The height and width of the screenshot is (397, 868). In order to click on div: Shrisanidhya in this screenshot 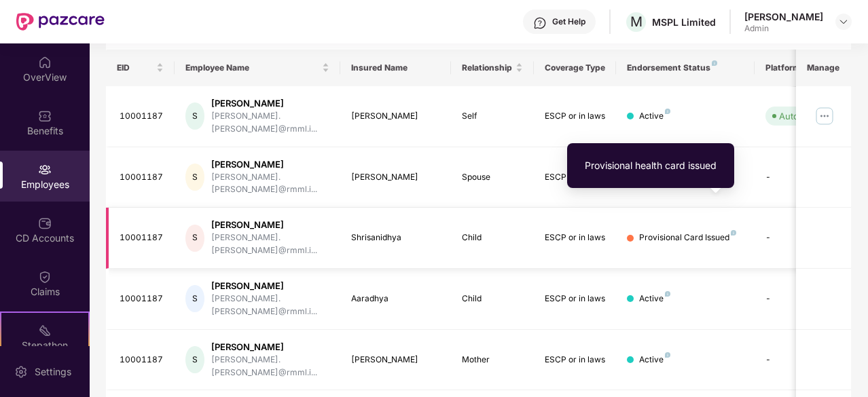, I will do `click(395, 238)`.